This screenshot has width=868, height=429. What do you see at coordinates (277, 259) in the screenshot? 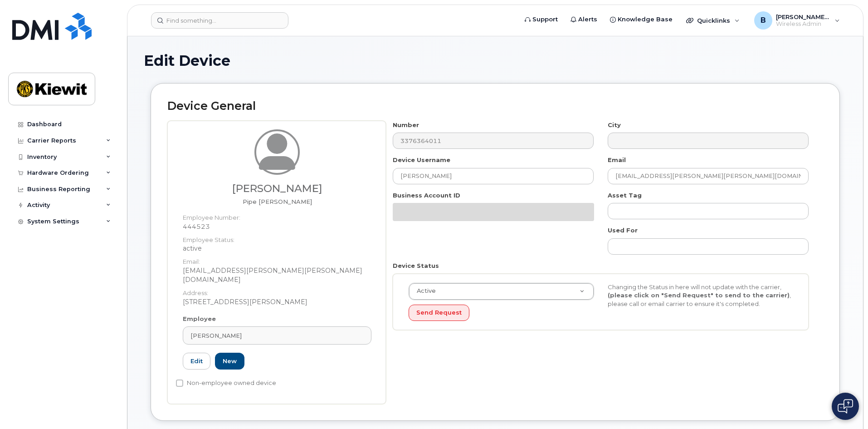
I see `dt: Email:` at bounding box center [277, 259].